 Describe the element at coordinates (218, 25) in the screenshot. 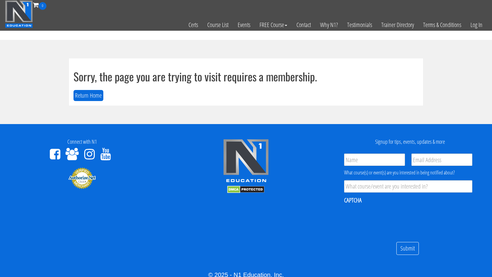

I see `a: Course List` at that location.